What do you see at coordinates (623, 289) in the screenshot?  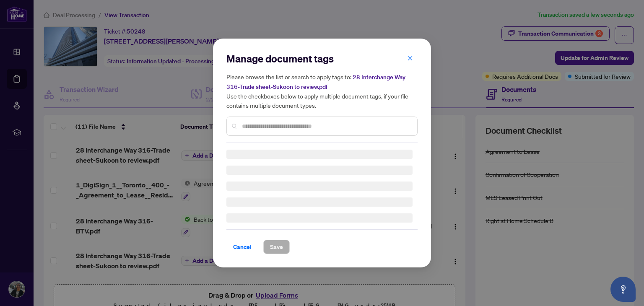 I see `button: Open asap` at bounding box center [623, 289].